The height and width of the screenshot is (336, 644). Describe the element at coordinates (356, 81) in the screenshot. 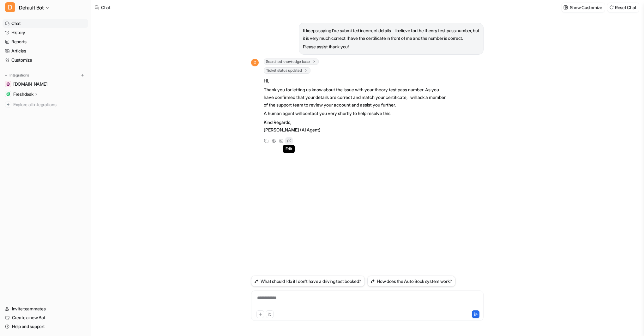

I see `p: Hi,` at that location.